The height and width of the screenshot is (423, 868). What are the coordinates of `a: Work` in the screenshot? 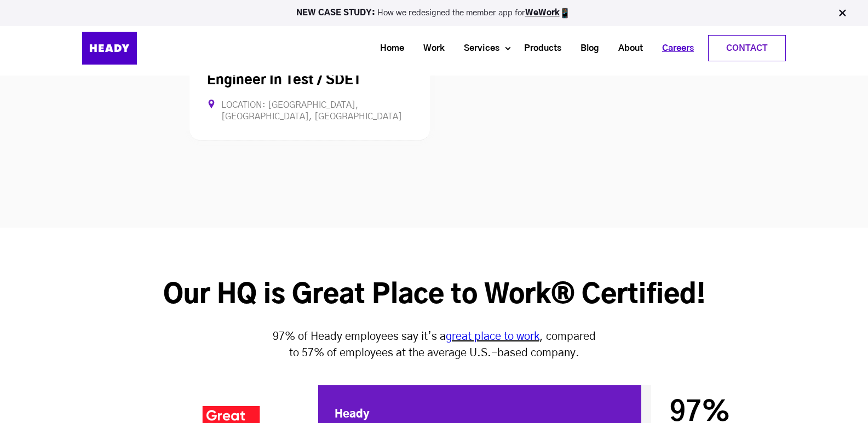 It's located at (430, 48).